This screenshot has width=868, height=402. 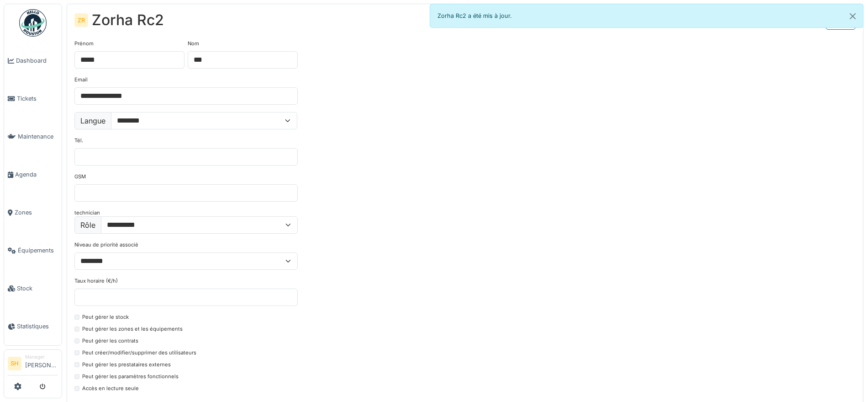 I want to click on label: Peut gérer le stock, so click(x=106, y=317).